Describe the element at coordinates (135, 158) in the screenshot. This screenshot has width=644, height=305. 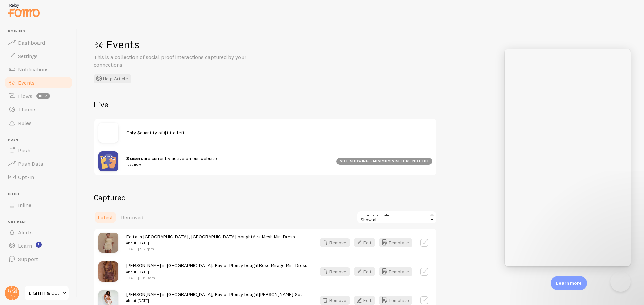
I see `strong: 3 users` at that location.